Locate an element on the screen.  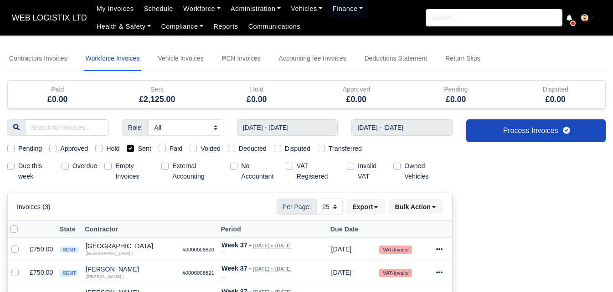
label: Disputed is located at coordinates (298, 149).